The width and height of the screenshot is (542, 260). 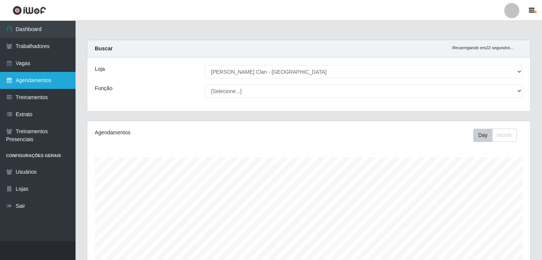 What do you see at coordinates (181, 132) in the screenshot?
I see `div: Agendamentos` at bounding box center [181, 132].